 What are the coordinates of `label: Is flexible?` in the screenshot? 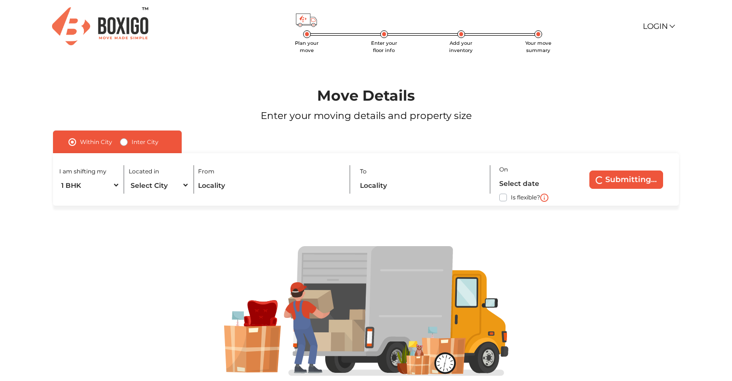 It's located at (526, 197).